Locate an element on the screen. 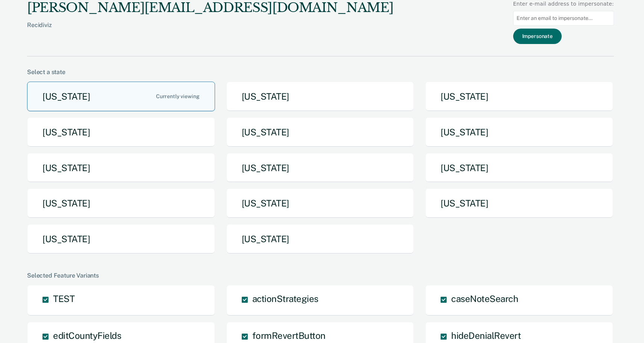 This screenshot has height=343, width=644. span: formRevertButton is located at coordinates (289, 336).